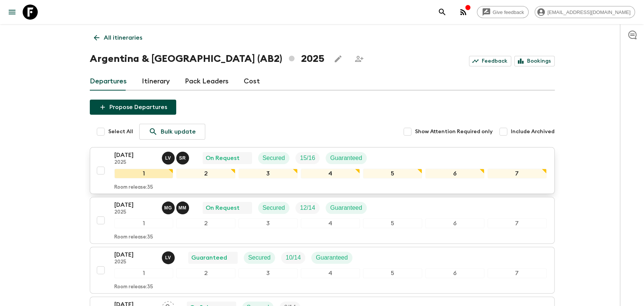 The width and height of the screenshot is (644, 306). Describe the element at coordinates (172, 132) in the screenshot. I see `a: Bulk update` at that location.